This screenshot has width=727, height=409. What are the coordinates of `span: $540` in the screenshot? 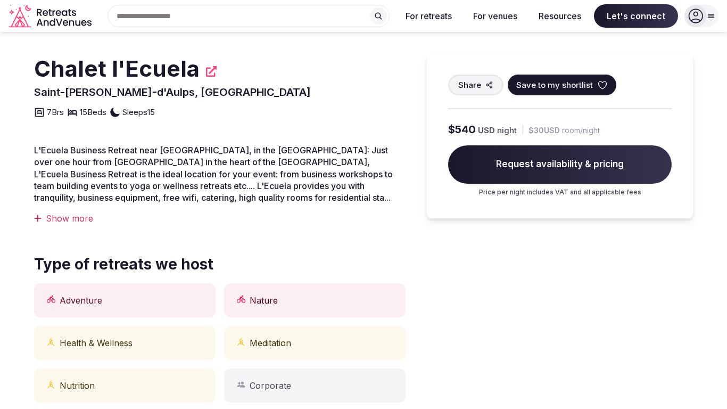 It's located at (462, 129).